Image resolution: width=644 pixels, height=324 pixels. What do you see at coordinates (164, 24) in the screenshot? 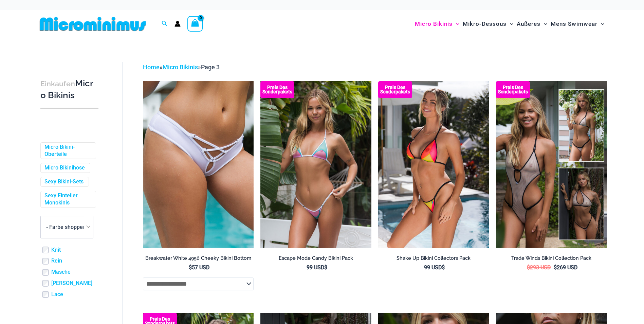
I see `a: Link zum Suchsymbol` at bounding box center [164, 24].